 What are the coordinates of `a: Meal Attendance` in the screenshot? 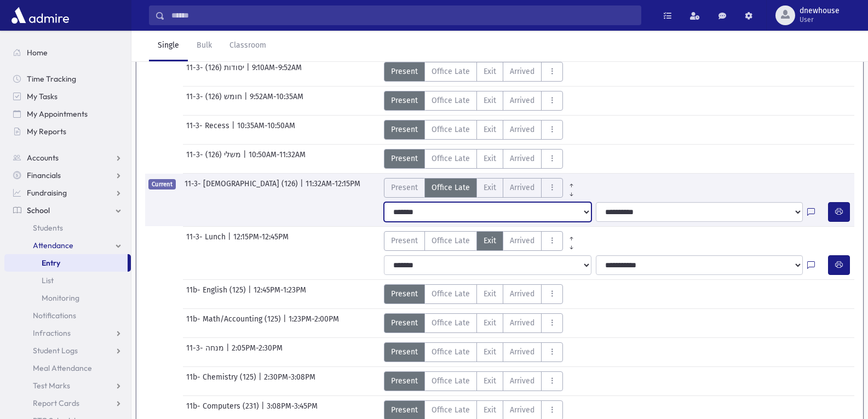 It's located at (67, 368).